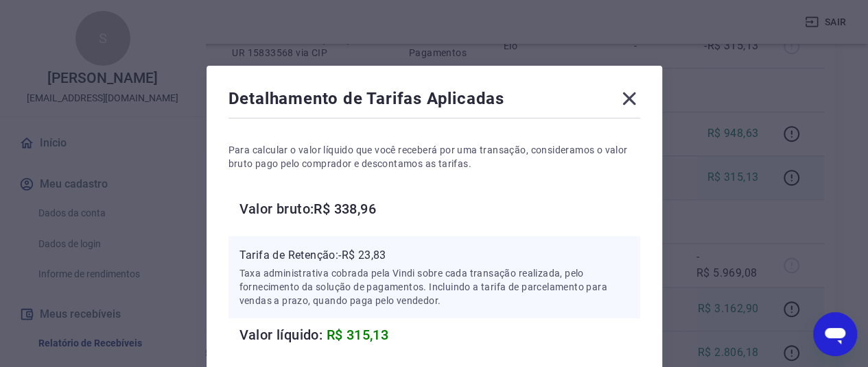 The width and height of the screenshot is (868, 367). What do you see at coordinates (434, 287) in the screenshot?
I see `p: Taxa administrativa cobrada pela Vindi sobre cada transação realizada, pelo fornecimento da soluç...` at bounding box center [434, 287].